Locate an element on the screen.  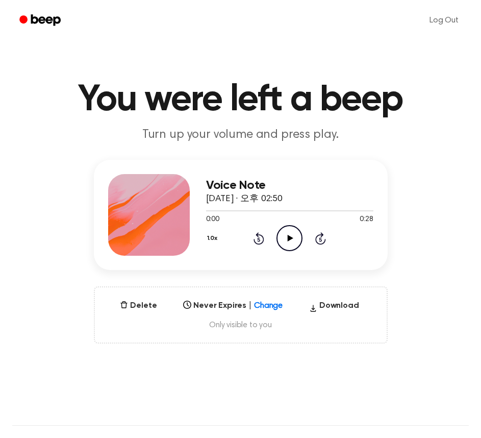
button: Download is located at coordinates (334, 308).